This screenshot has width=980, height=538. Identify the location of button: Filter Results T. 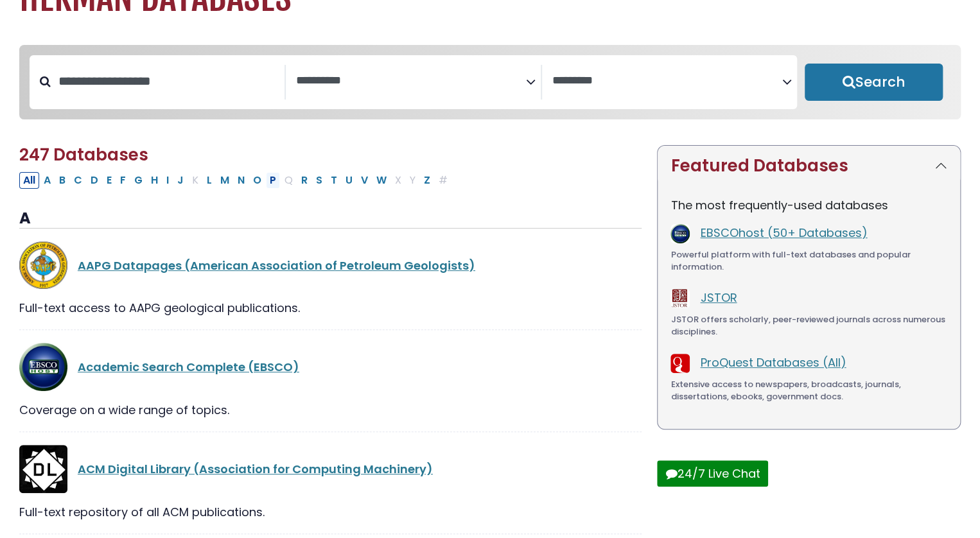
(334, 180).